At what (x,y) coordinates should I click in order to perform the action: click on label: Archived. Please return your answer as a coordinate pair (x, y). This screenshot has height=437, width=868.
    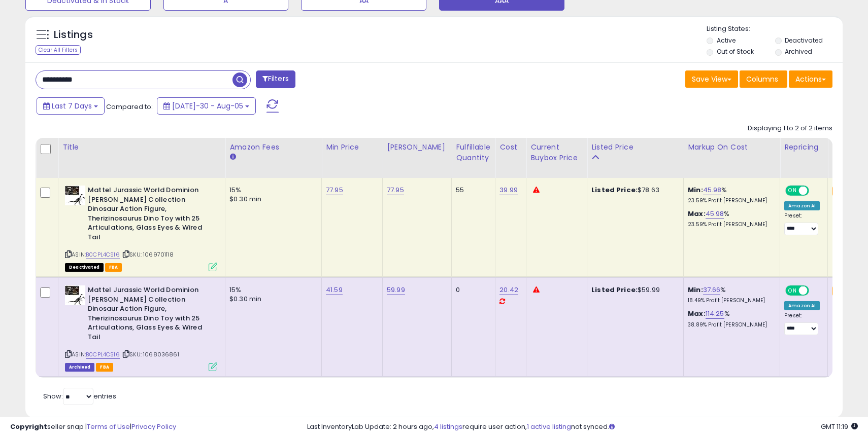
    Looking at the image, I should click on (798, 51).